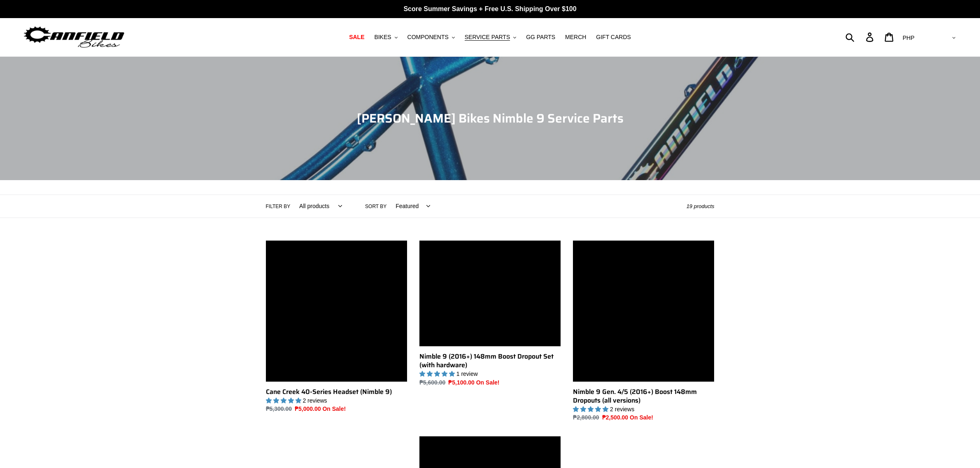 The height and width of the screenshot is (468, 980). I want to click on span: GIFT CARDS, so click(614, 37).